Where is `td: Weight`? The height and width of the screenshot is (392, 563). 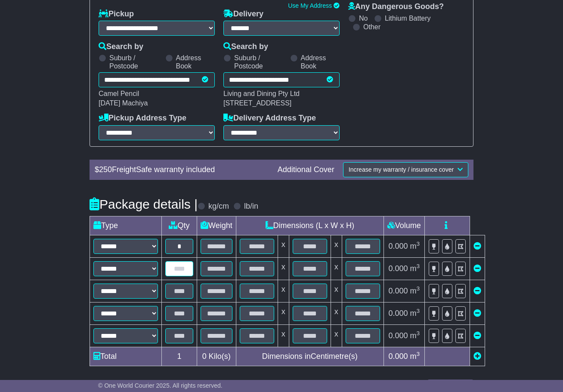 td: Weight is located at coordinates (216, 225).